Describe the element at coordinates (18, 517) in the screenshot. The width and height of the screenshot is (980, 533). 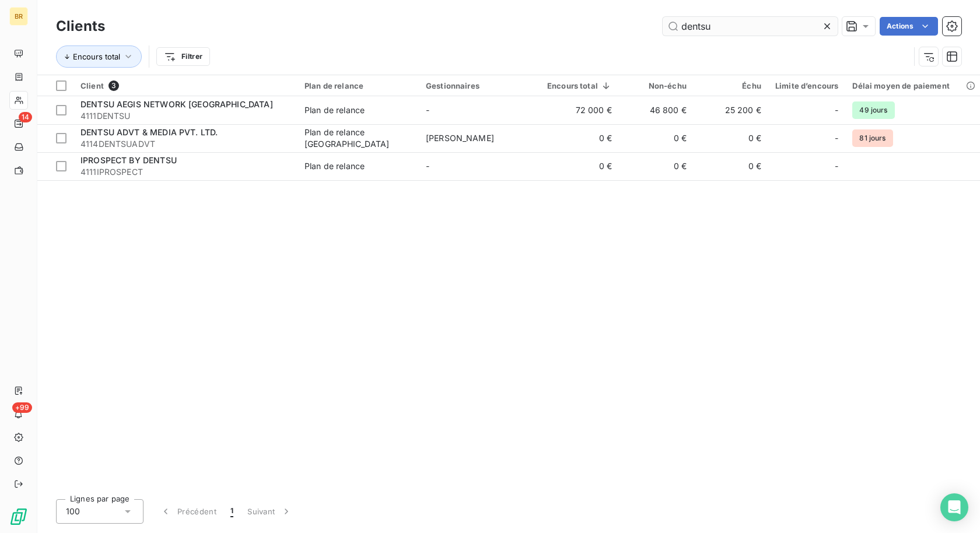
I see `img: Logo LeanPay` at that location.